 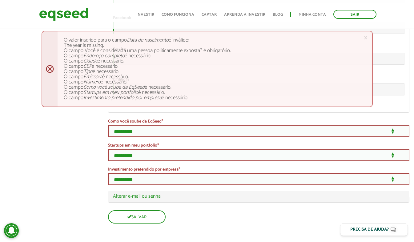 I want to click on em: Como você soube da EqSeed, so click(x=114, y=87).